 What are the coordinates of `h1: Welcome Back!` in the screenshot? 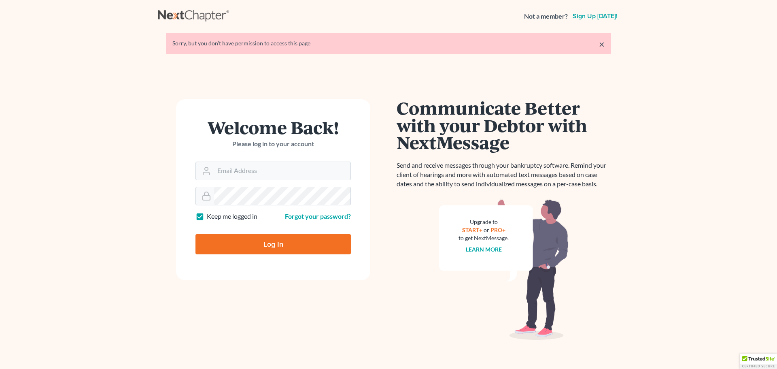 It's located at (273, 127).